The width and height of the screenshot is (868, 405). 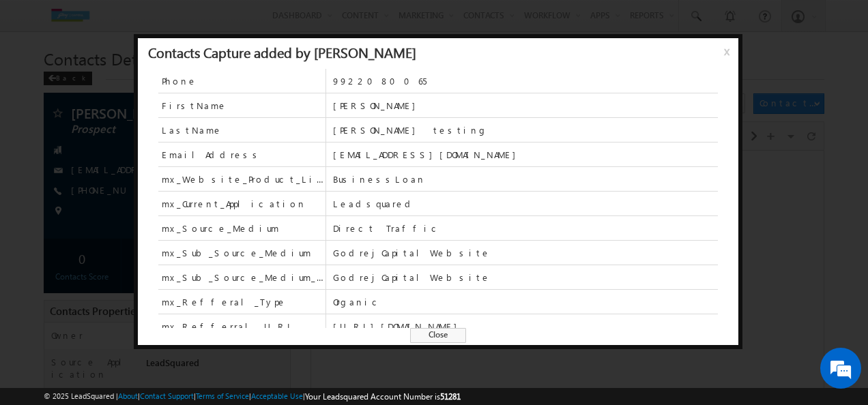 What do you see at coordinates (252, 396) in the screenshot?
I see `span: © 2025 LeadSquared | | | | |` at bounding box center [252, 396].